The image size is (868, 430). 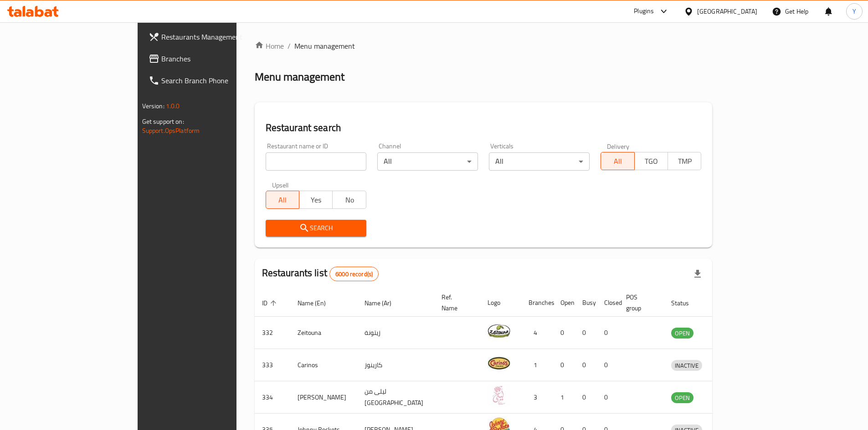 I want to click on td: كارينوز, so click(x=396, y=365).